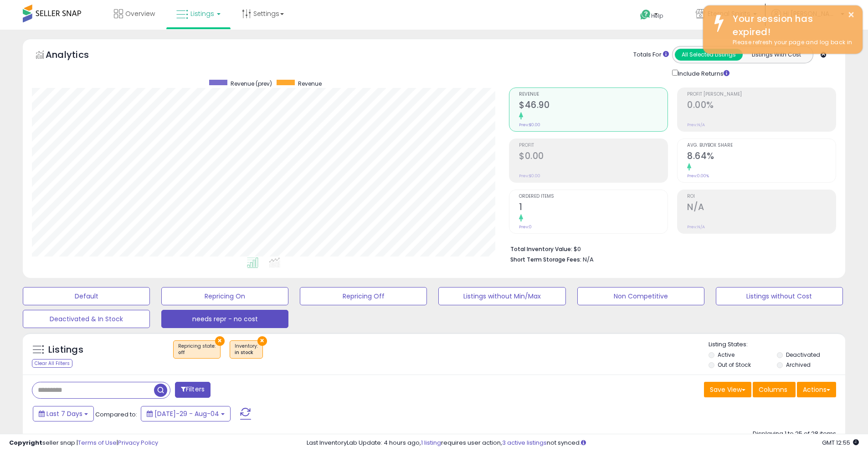 The image size is (868, 452). What do you see at coordinates (776, 54) in the screenshot?
I see `button: Listings With Cost` at bounding box center [776, 54].